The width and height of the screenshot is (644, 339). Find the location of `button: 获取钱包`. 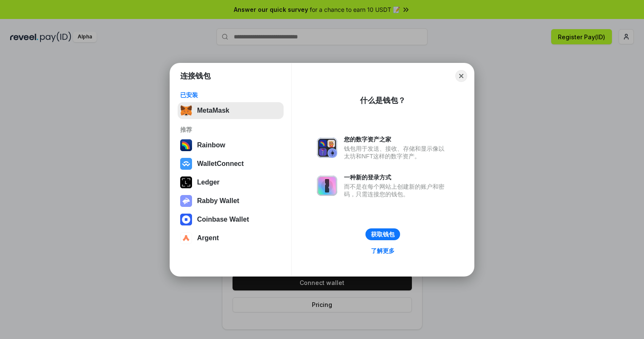

button: 获取钱包 is located at coordinates (383, 234).